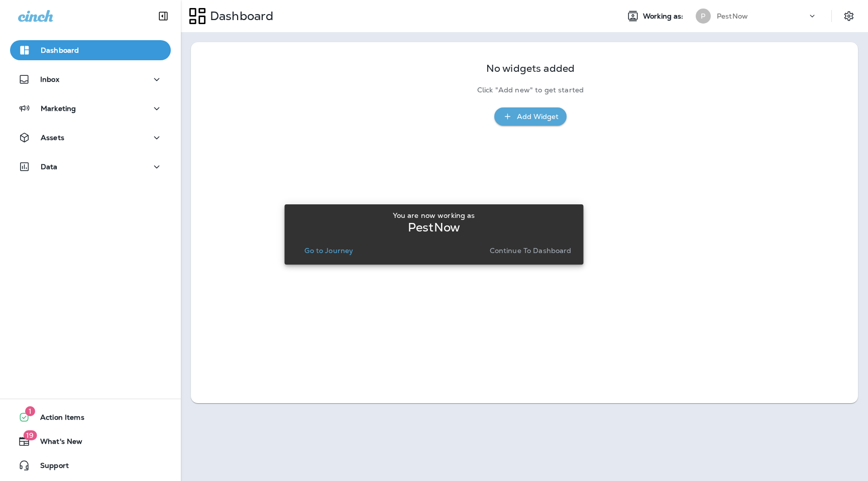 The height and width of the screenshot is (481, 868). What do you see at coordinates (664, 16) in the screenshot?
I see `span: Working as:` at bounding box center [664, 16].